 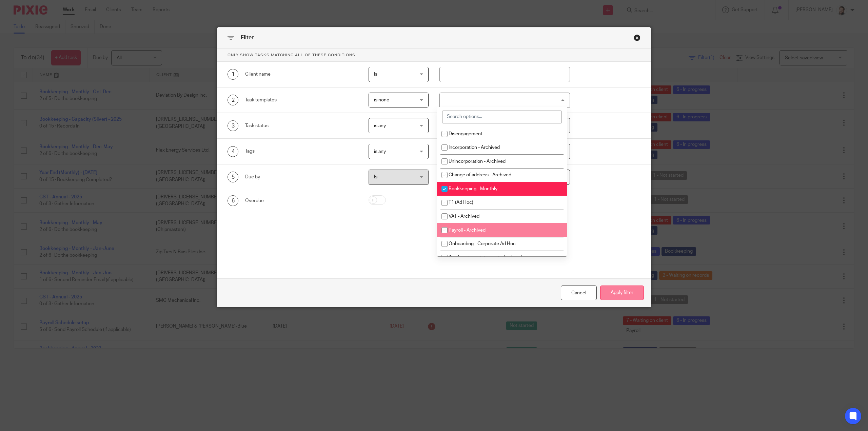 I want to click on div: Task status, so click(x=301, y=126).